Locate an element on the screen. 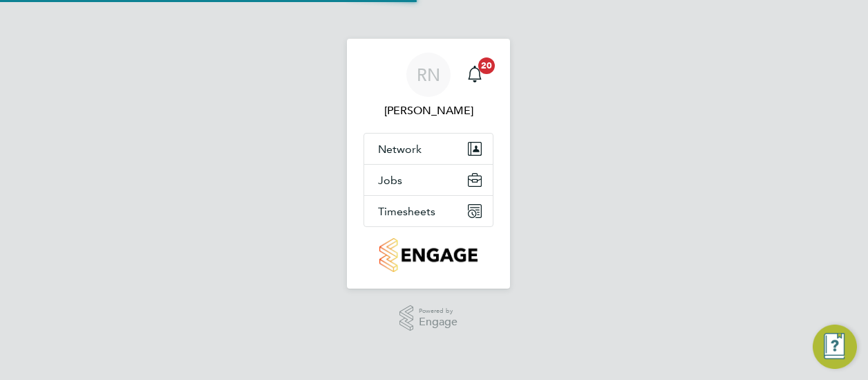  img: countryside-properties-logo-retina.png is located at coordinates (428, 255).